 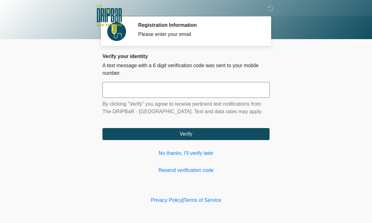 What do you see at coordinates (186, 170) in the screenshot?
I see `a: Resend verification code` at bounding box center [186, 170].